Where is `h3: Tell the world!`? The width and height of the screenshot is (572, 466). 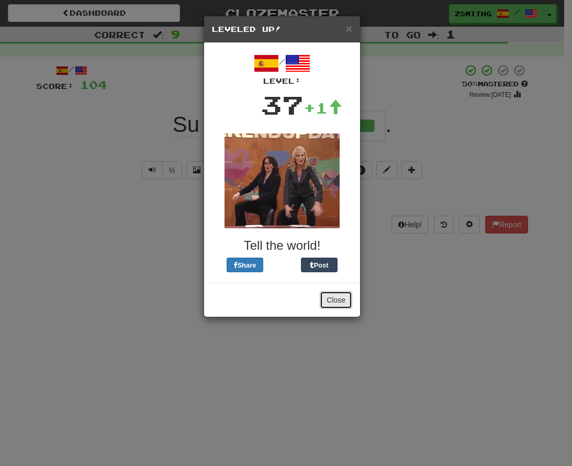 h3: Tell the world! is located at coordinates (282, 246).